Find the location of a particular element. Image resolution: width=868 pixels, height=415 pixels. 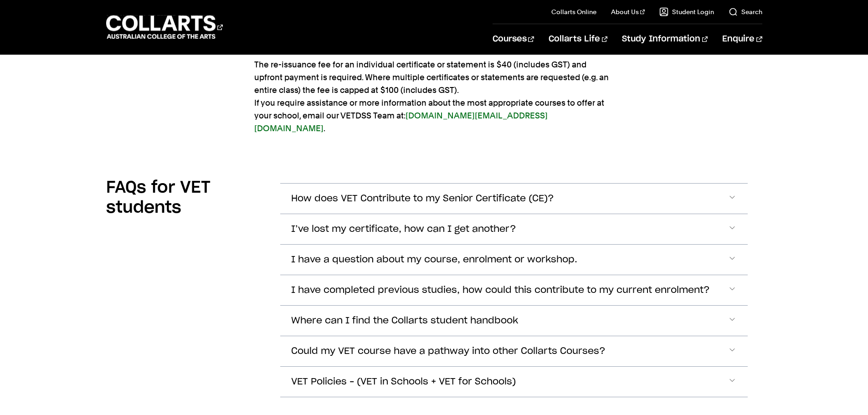

span: I have completed previous studies, how could this contribute to my current enrolment? is located at coordinates (500, 290).